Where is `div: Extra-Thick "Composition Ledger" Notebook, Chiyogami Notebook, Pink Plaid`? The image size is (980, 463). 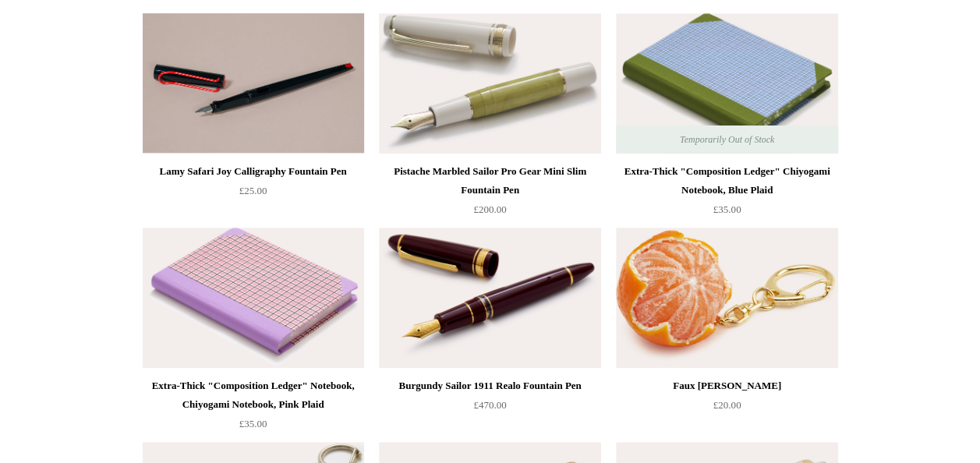 div: Extra-Thick "Composition Ledger" Notebook, Chiyogami Notebook, Pink Plaid is located at coordinates (253, 395).